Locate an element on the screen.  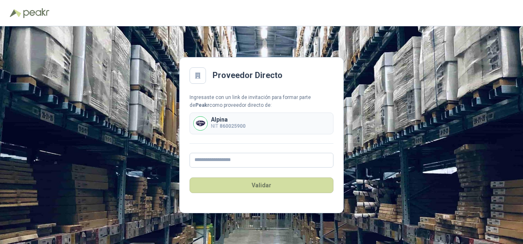
h2: Proveedor Directo is located at coordinates (248, 75).